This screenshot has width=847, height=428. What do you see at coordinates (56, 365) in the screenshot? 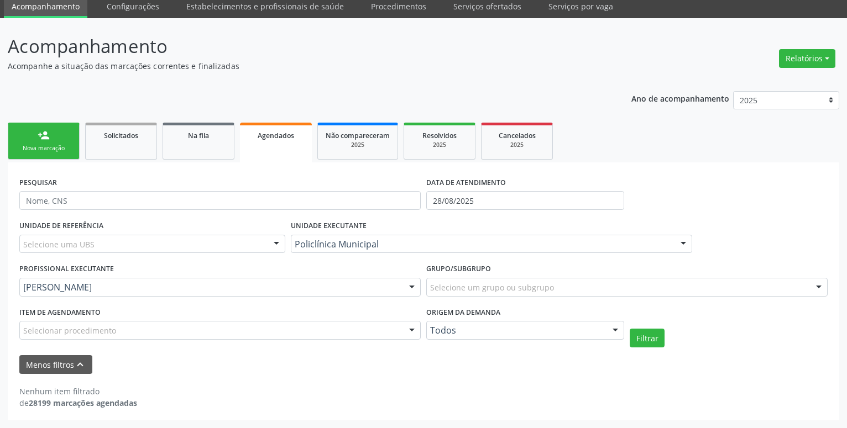
I see `button: Menos filtroskeyboard_arrow_up` at bounding box center [56, 365].